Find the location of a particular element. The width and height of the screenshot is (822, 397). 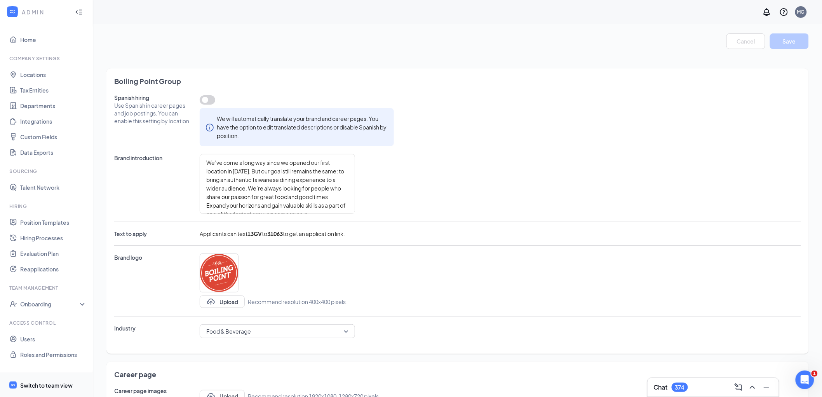

div: 374 is located at coordinates (680, 387).